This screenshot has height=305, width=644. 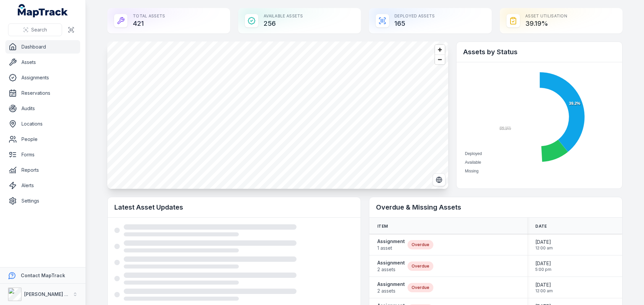 What do you see at coordinates (43, 78) in the screenshot?
I see `a: Assignments` at bounding box center [43, 78].